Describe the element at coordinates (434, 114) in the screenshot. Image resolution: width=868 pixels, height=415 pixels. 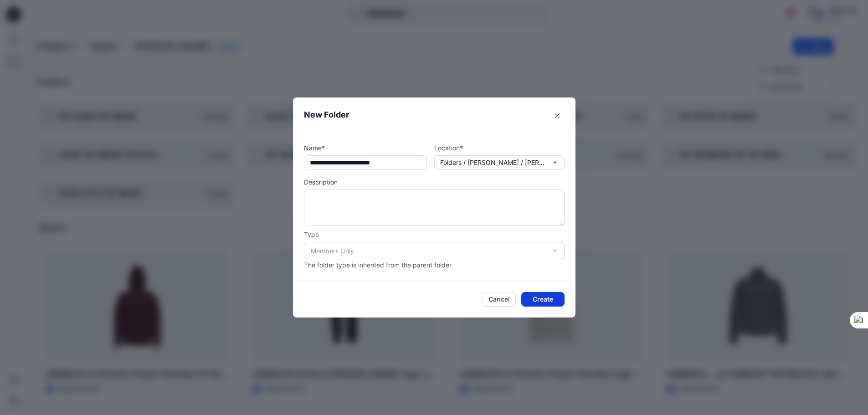
I see `header: New Folder` at that location.